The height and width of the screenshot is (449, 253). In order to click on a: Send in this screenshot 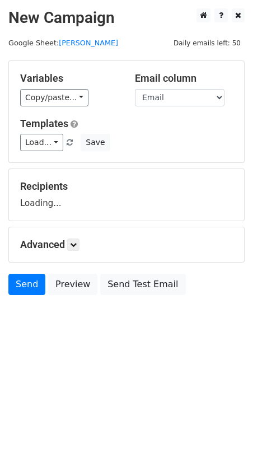, I will do `click(27, 284)`.